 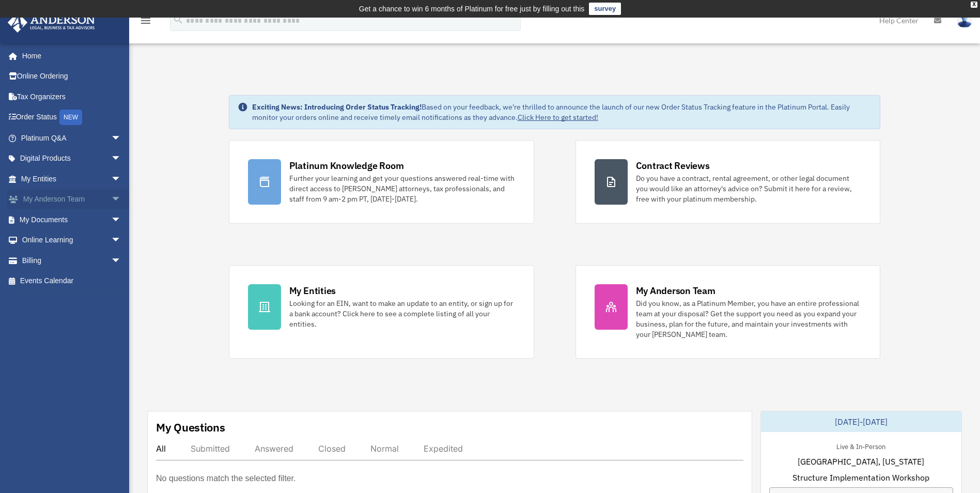 I want to click on div: My Anderson Team, so click(x=676, y=290).